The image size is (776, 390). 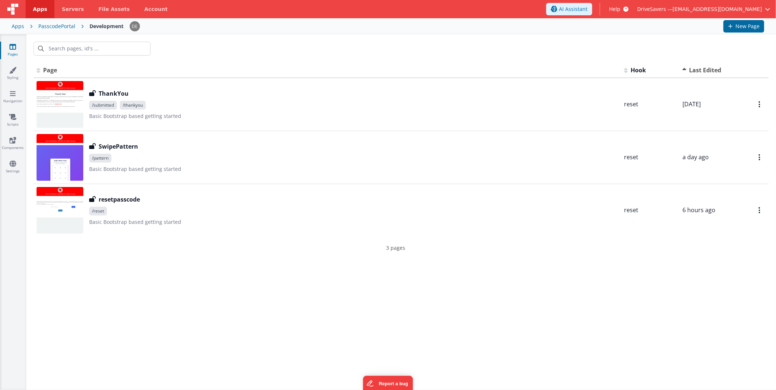 I want to click on span: /thankyou, so click(x=133, y=105).